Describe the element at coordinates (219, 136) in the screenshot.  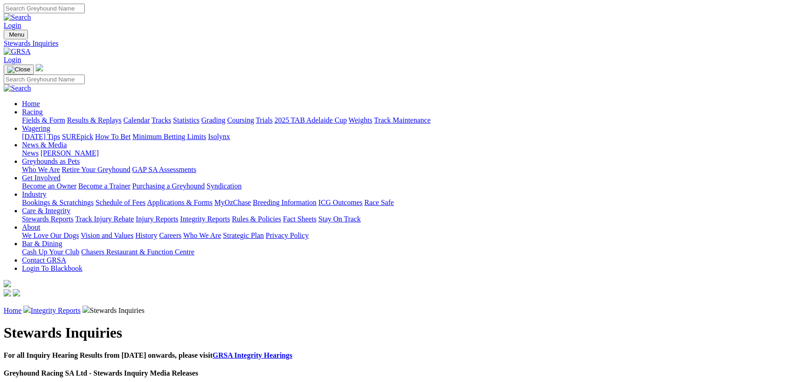
I see `a: Isolynx` at that location.